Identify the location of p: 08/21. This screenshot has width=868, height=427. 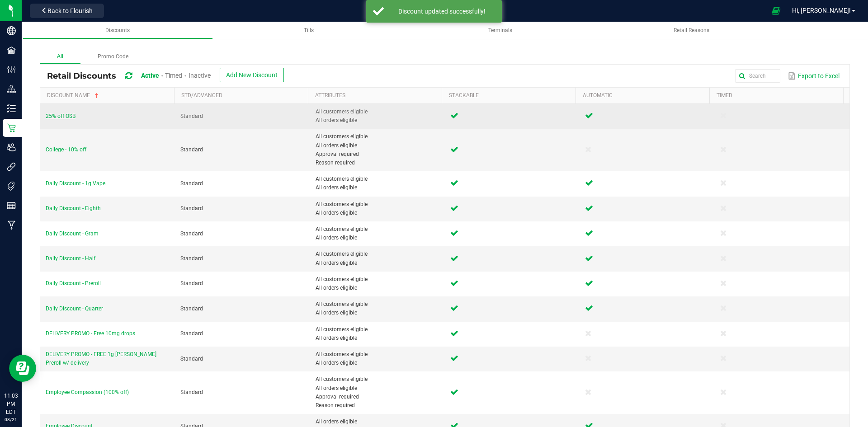
(11, 419).